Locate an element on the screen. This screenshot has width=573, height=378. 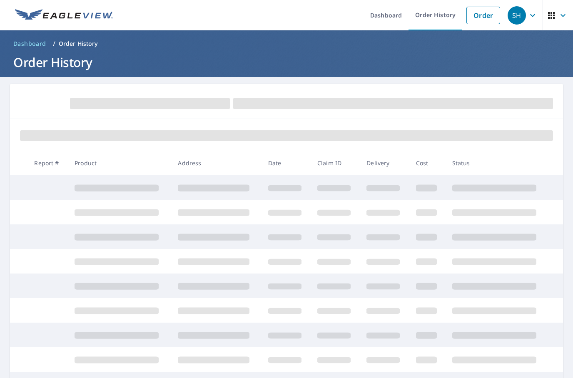
h1: Order History is located at coordinates (286, 62).